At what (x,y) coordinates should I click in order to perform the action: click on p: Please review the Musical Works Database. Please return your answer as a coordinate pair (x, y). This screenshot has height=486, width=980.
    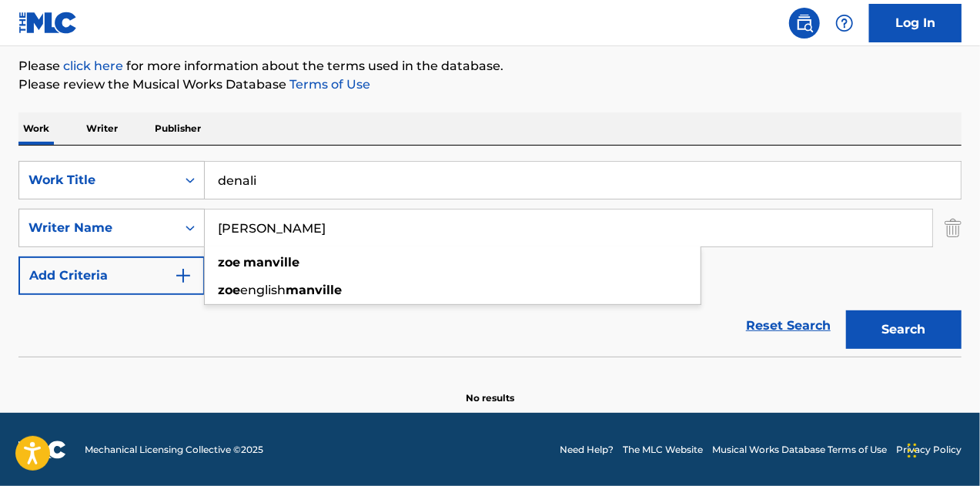
    Looking at the image, I should click on (490, 84).